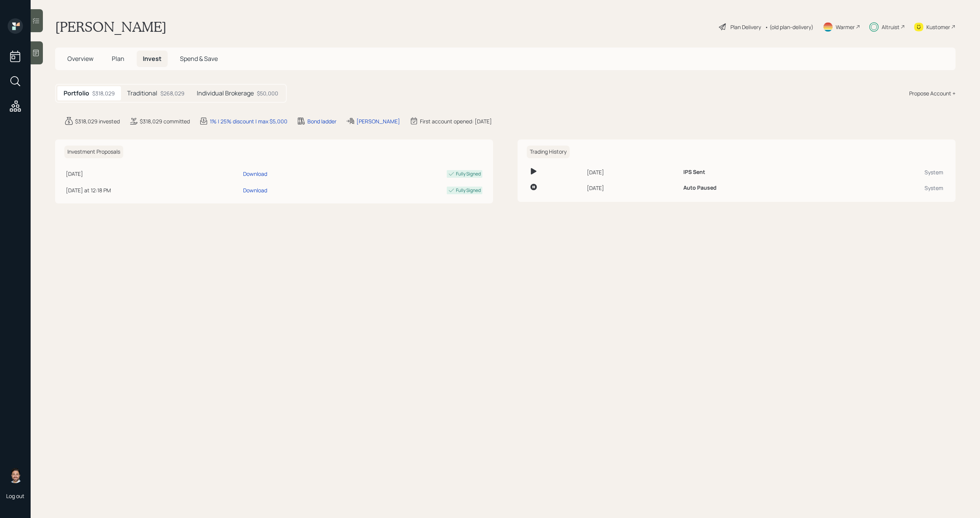 This screenshot has height=518, width=980. Describe the element at coordinates (548, 152) in the screenshot. I see `h6: Trading History` at that location.